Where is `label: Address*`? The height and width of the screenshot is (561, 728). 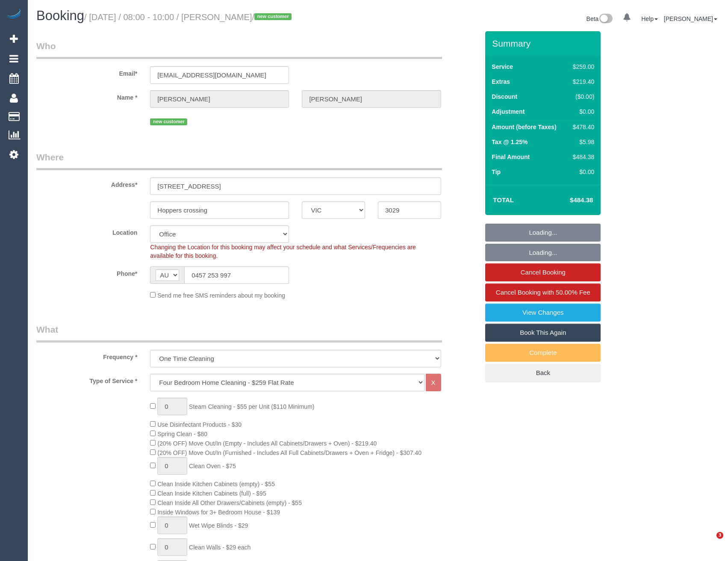
label: Address* is located at coordinates (87, 183).